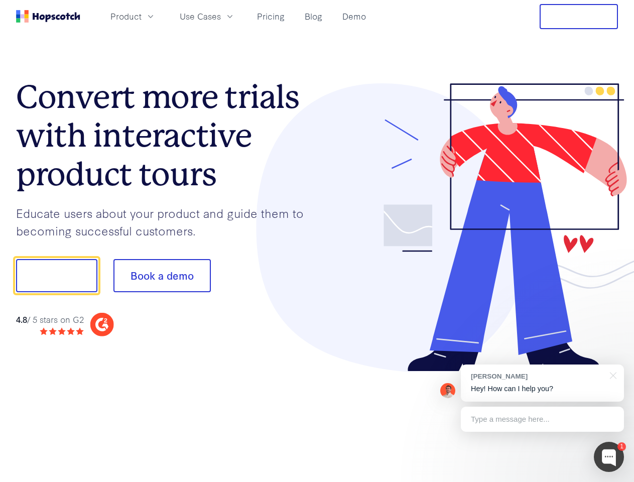  I want to click on span: Use Cases, so click(200, 16).